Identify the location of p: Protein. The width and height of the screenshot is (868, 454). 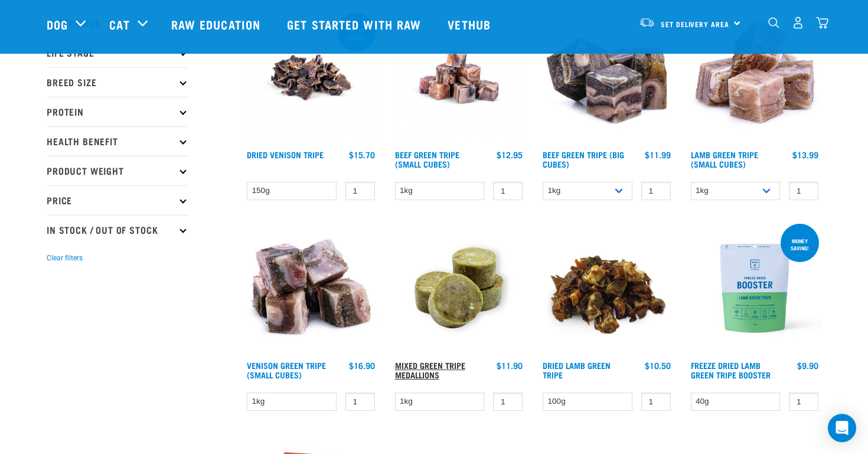
(117, 111).